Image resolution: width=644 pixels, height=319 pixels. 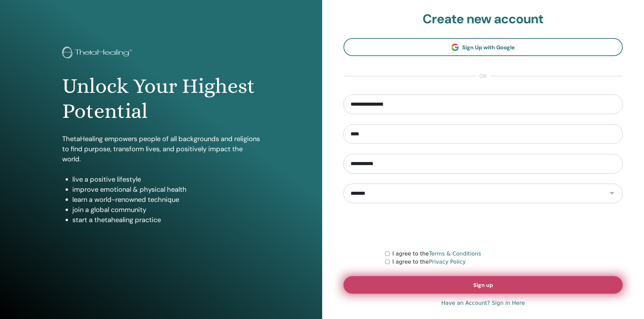 I want to click on h2: Create new account, so click(x=483, y=19).